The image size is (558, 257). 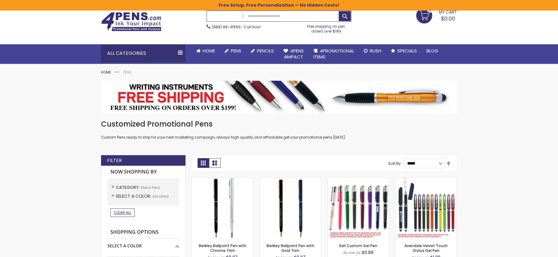 What do you see at coordinates (203, 163) in the screenshot?
I see `strong: Grid` at bounding box center [203, 163].